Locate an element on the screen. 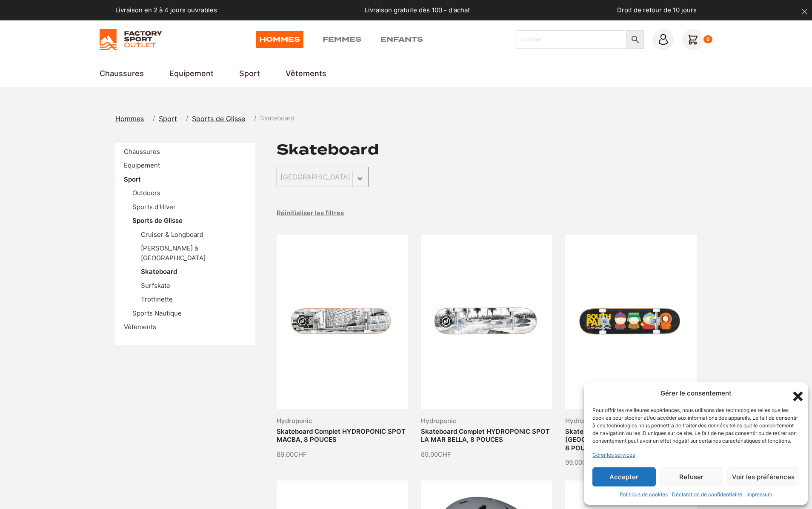  div: Fermer la boîte de dialogue is located at coordinates (795, 393).